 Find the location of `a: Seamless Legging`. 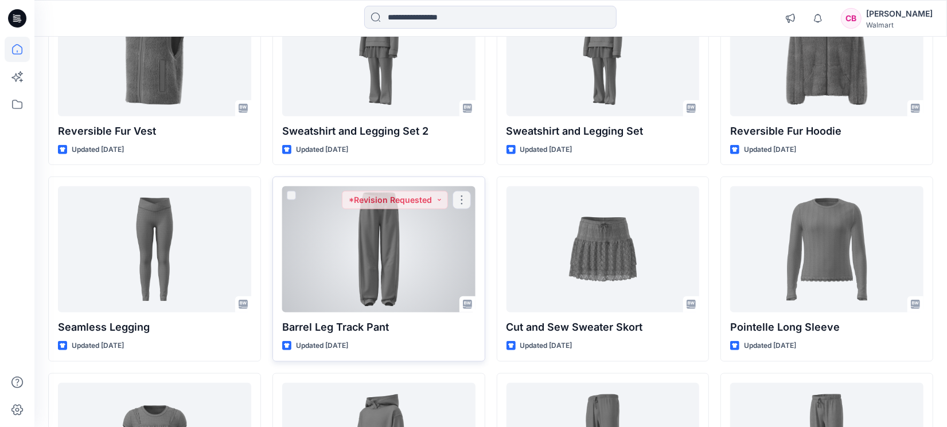

a: Seamless Legging is located at coordinates (154, 250).